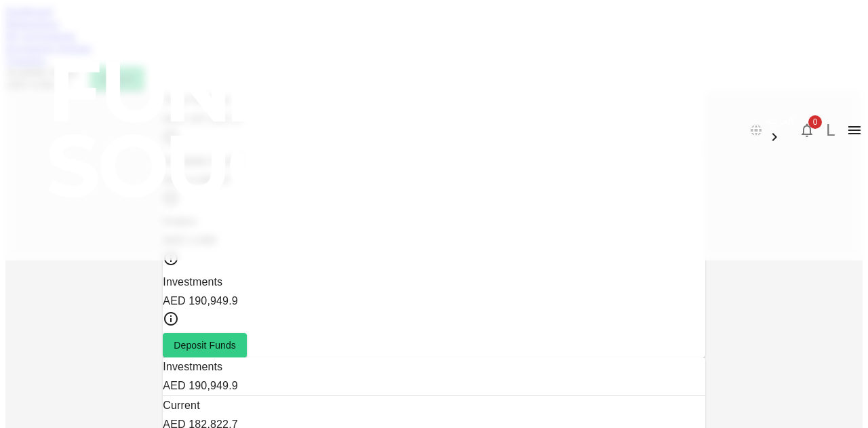 The image size is (868, 428). What do you see at coordinates (205, 346) in the screenshot?
I see `button: Deposit Funds` at bounding box center [205, 346].